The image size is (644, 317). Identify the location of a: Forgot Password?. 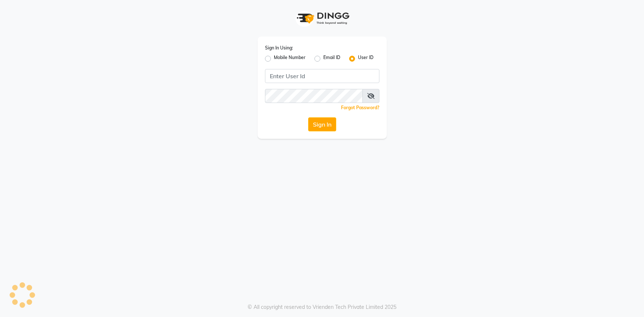
(360, 107).